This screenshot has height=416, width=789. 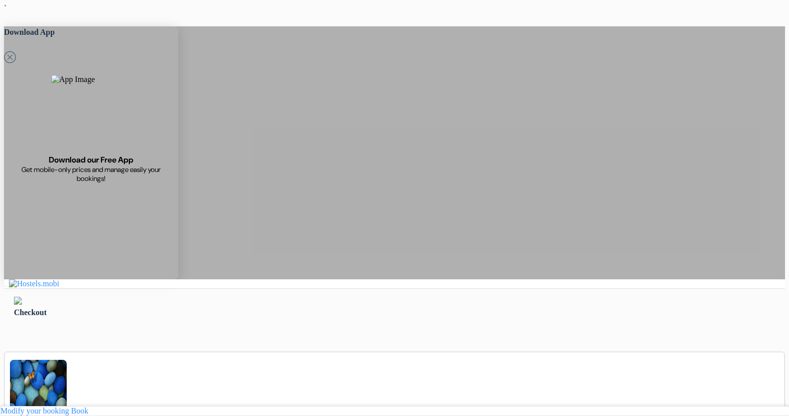 I want to click on a: Modify your booking, so click(x=35, y=411).